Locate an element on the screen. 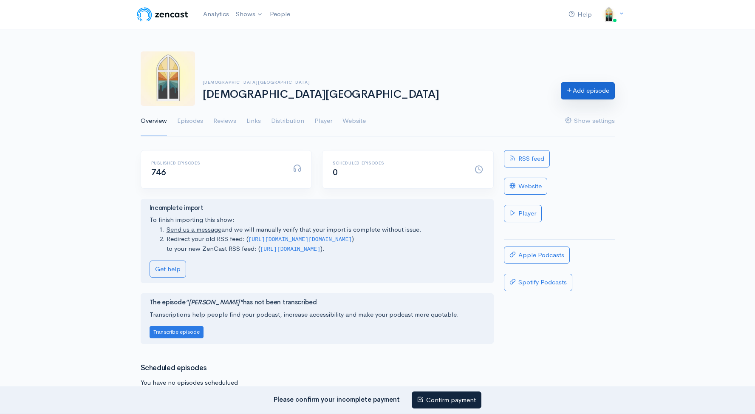  h3: Scheduled episodes is located at coordinates (317, 368).